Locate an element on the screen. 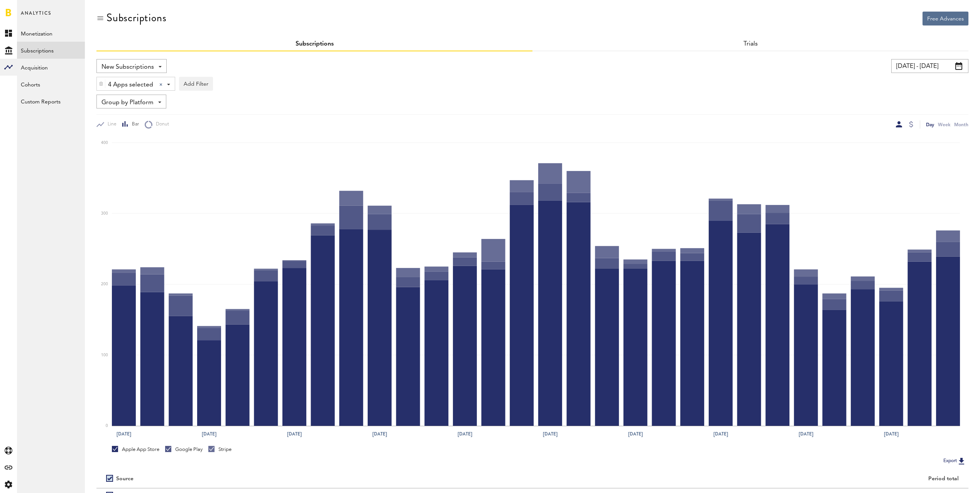  text: 100 is located at coordinates (104, 355).